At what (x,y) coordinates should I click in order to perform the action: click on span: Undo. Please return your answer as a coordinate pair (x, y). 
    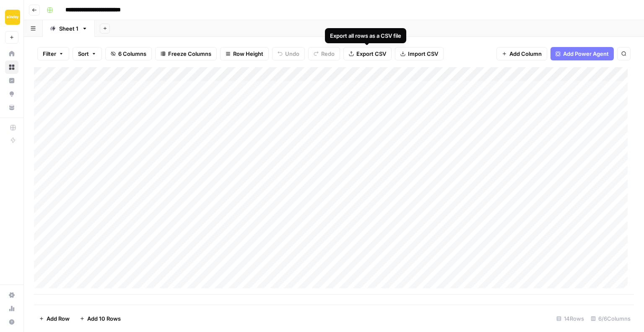
    Looking at the image, I should click on (292, 54).